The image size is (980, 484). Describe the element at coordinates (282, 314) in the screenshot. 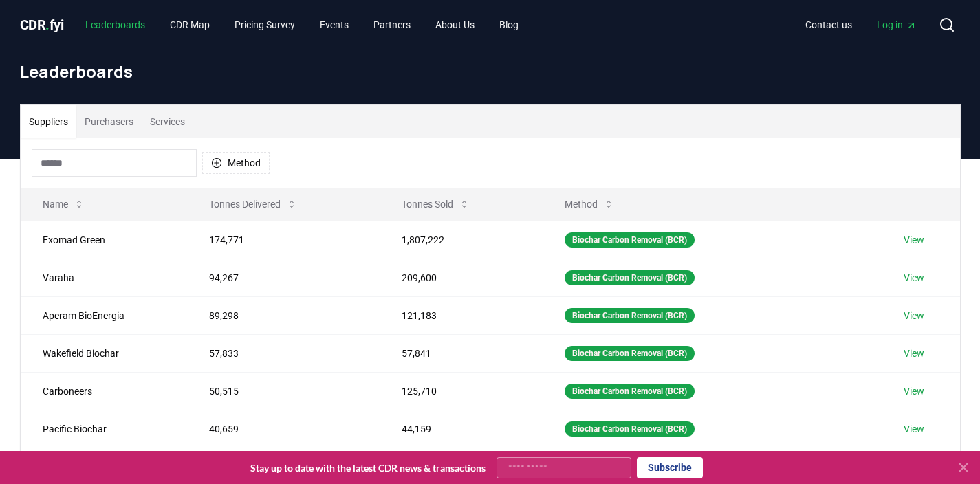

I see `td: 89,298` at that location.